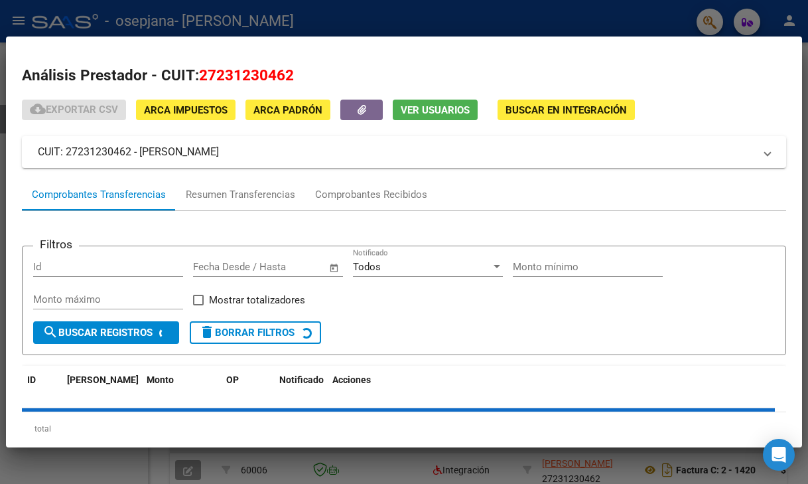 The width and height of the screenshot is (808, 484). What do you see at coordinates (98, 332) in the screenshot?
I see `span: Buscar Registros` at bounding box center [98, 332].